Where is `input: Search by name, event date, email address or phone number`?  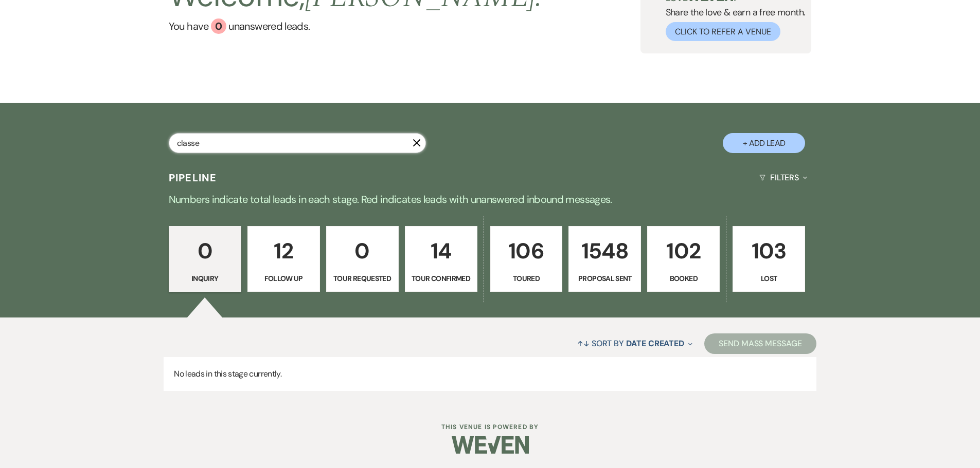
input: Search by name, event date, email address or phone number is located at coordinates (298, 142).